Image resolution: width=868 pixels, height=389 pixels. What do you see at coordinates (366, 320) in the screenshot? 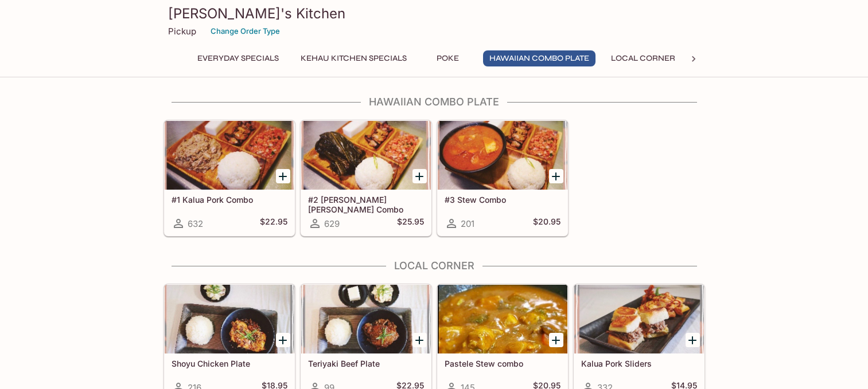
I see `div: Teriyaki Beef Plate` at bounding box center [366, 320].